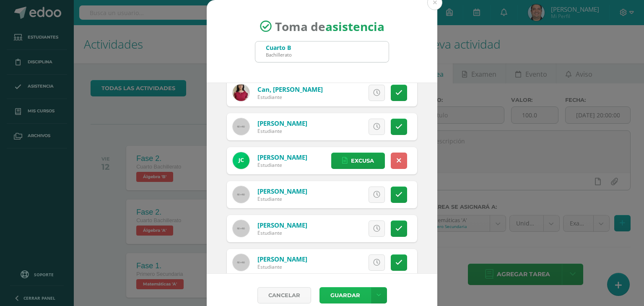 This screenshot has width=644, height=306. I want to click on a: Excusa, so click(358, 161).